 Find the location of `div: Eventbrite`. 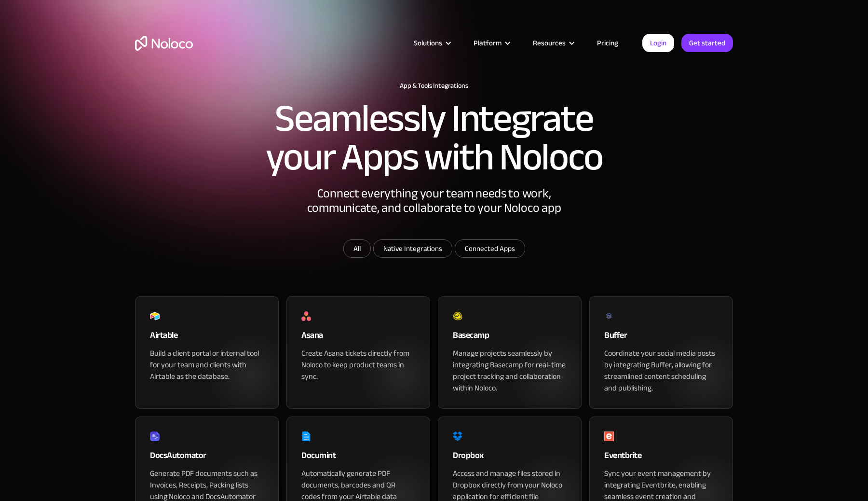

div: Eventbrite is located at coordinates (661, 458).